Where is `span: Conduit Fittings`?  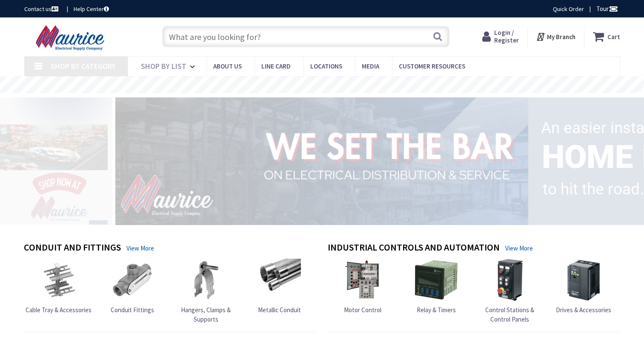
span: Conduit Fittings is located at coordinates (132, 310).